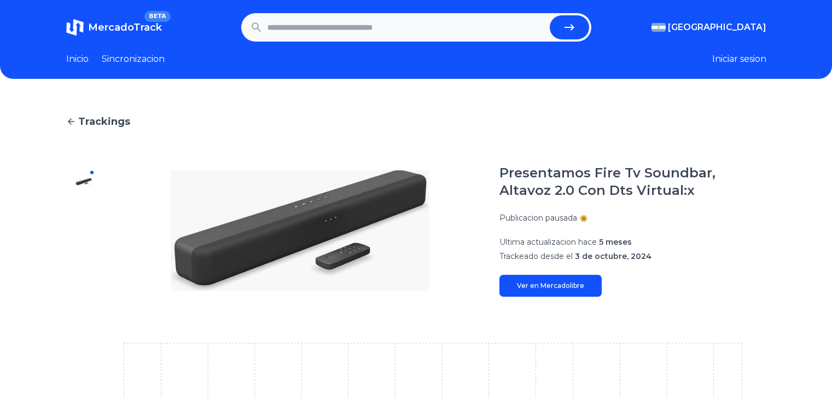 This screenshot has height=398, width=832. Describe the element at coordinates (125, 27) in the screenshot. I see `span: MercadoTrack` at that location.